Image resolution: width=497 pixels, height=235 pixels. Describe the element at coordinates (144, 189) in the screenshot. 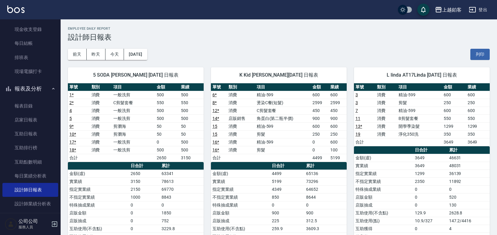

I see `td: 2150` at that location.